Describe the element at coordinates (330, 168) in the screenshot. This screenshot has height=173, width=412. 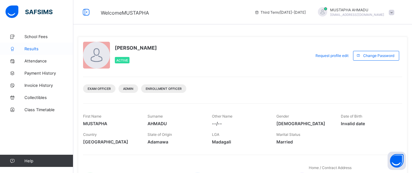
I see `span: Home / Contract Address` at that location.